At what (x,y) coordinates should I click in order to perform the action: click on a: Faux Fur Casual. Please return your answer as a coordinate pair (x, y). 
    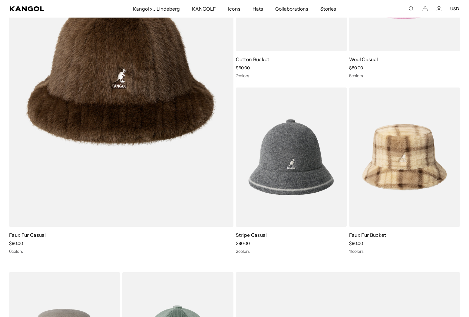
    Looking at the image, I should click on (28, 235).